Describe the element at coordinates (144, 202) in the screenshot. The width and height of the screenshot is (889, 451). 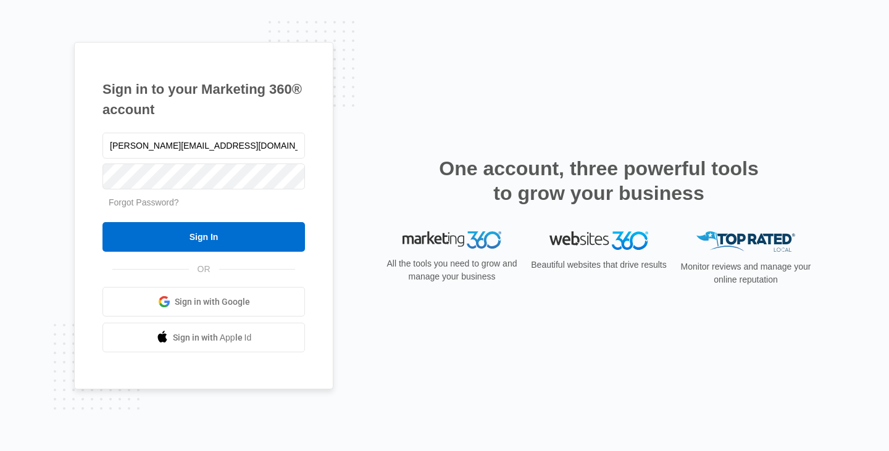
I see `a: Forgot Password?` at that location.